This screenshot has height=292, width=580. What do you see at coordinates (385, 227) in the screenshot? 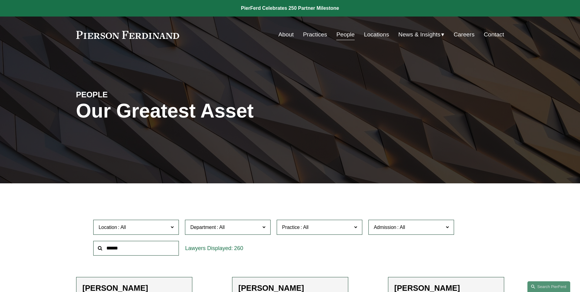
I see `span: Admission` at bounding box center [385, 227].